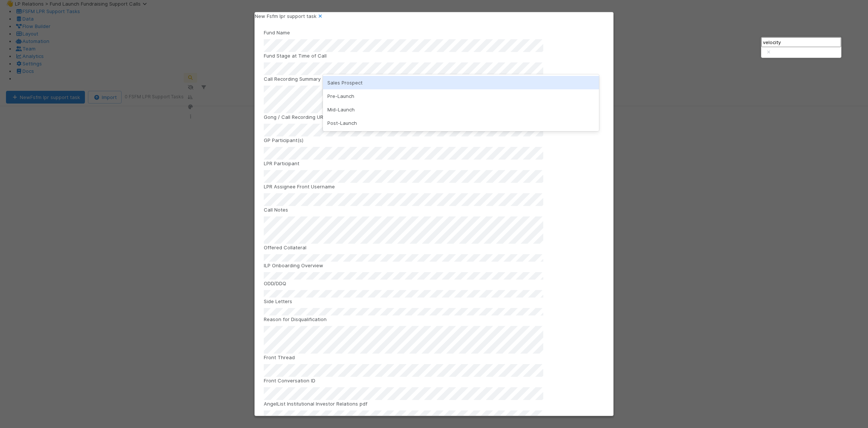 Image resolution: width=868 pixels, height=428 pixels. I want to click on input: Search..., so click(801, 42).